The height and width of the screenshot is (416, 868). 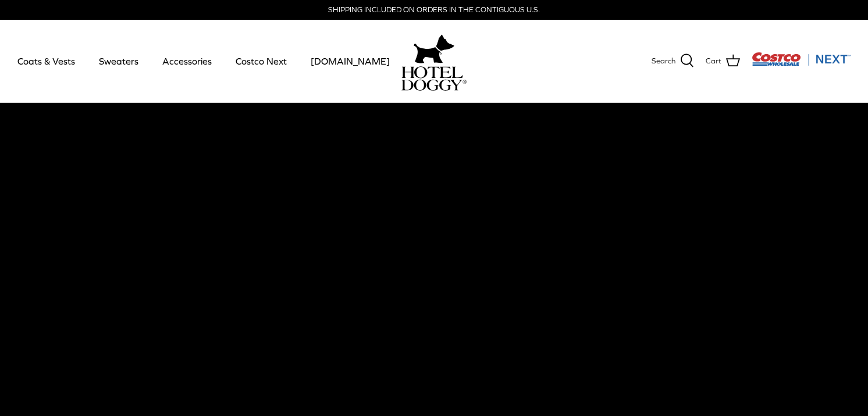 What do you see at coordinates (261, 61) in the screenshot?
I see `a: Costco Next` at bounding box center [261, 61].